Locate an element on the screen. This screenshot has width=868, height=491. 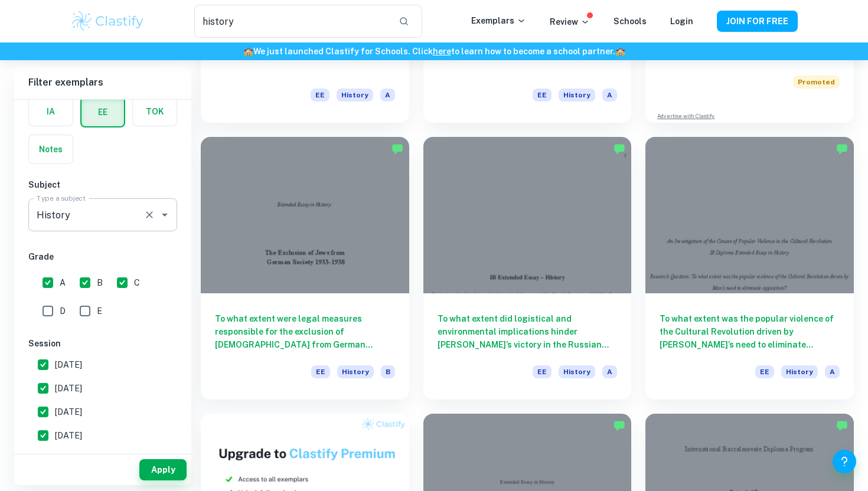
span: D is located at coordinates (63, 311).